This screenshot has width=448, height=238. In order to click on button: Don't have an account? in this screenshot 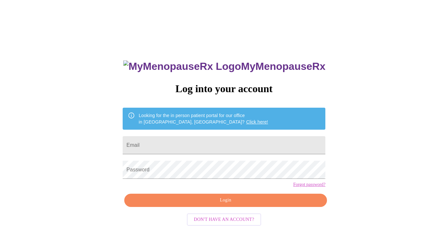, I will do `click(224, 219)`.